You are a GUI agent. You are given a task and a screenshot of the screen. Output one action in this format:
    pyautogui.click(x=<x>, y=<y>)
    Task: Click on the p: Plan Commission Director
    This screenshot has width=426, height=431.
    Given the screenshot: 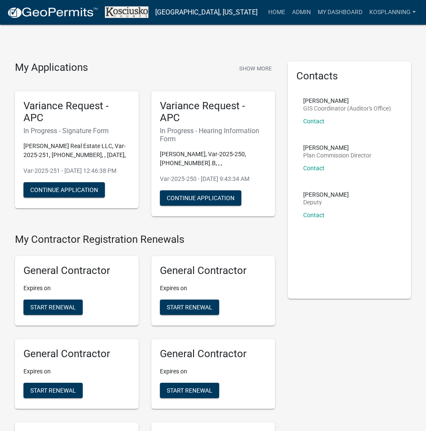 What is the action you would take?
    pyautogui.click(x=338, y=155)
    